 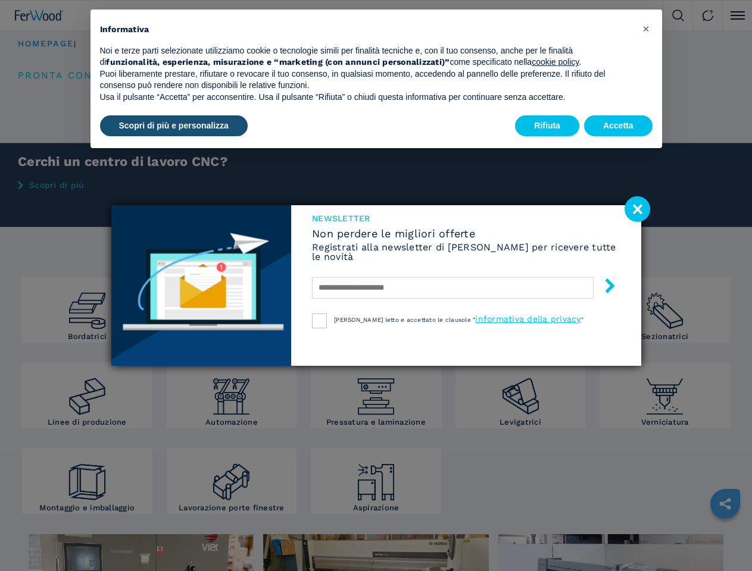 I want to click on button: Scopri di più e personalizza, so click(x=174, y=126).